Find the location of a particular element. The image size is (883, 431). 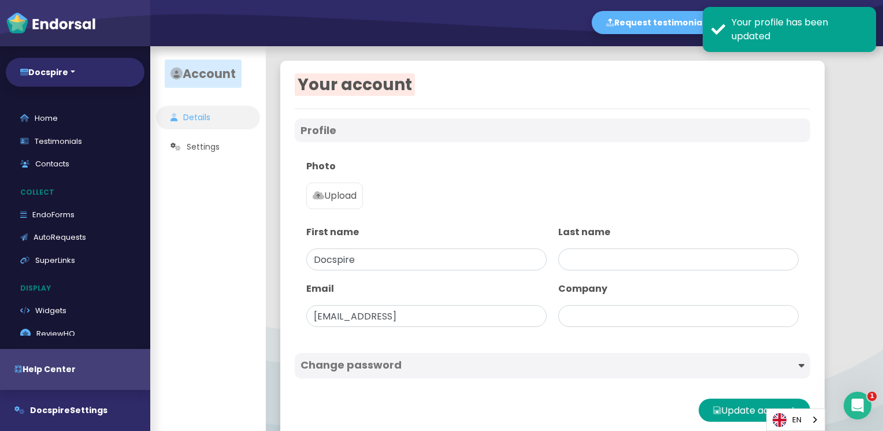

div: Your profile has been updated is located at coordinates (800, 29).